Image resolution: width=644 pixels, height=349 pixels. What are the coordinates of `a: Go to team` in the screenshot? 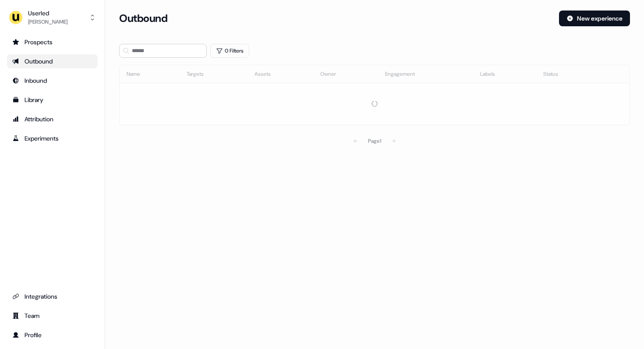 It's located at (52, 316).